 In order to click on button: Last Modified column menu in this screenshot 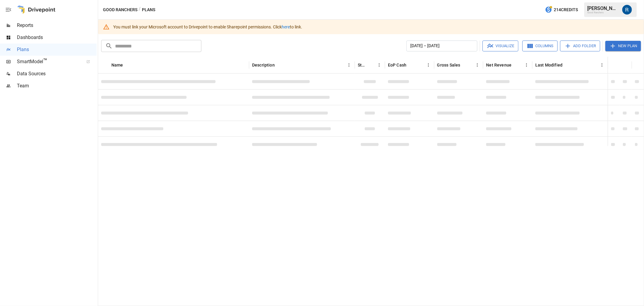, I will do `click(602, 65)`.